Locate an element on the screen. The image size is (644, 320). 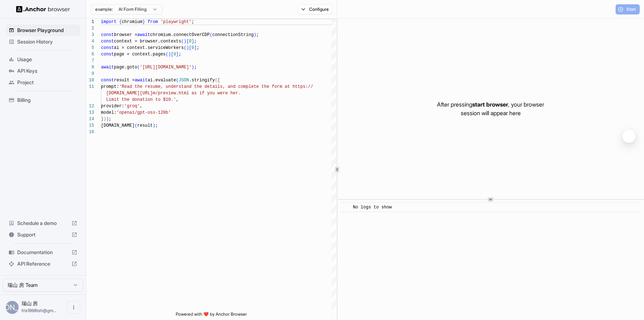
div: 10 is located at coordinates (90, 80).